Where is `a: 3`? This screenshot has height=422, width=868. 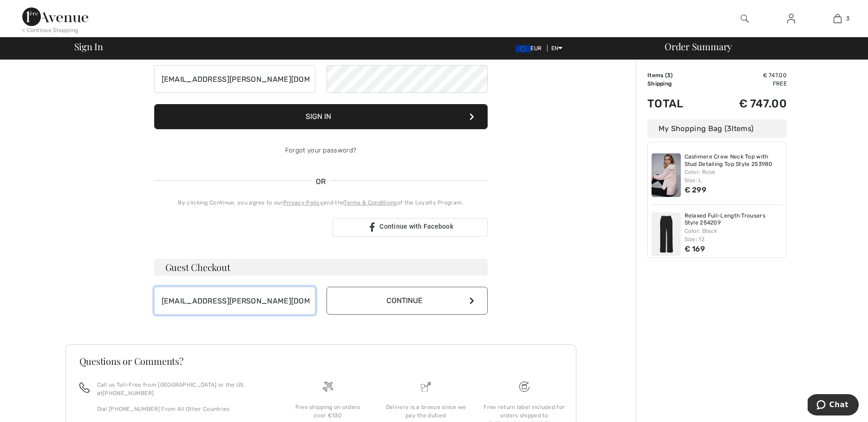
a: 3 is located at coordinates (838, 18).